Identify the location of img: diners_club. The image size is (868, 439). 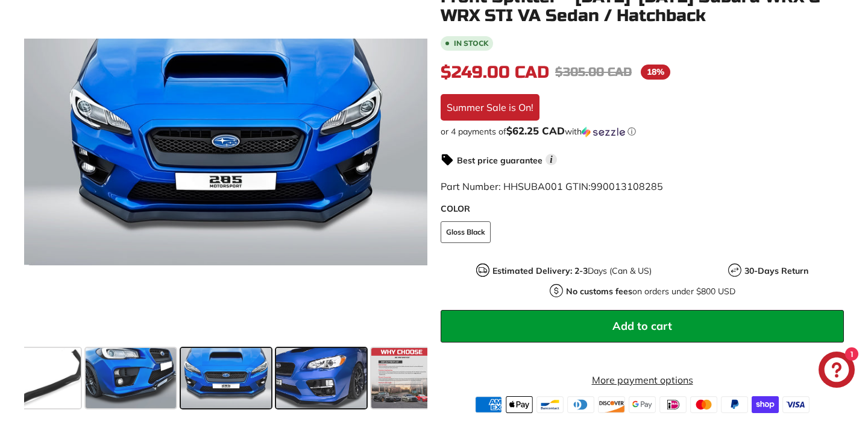
(580, 404).